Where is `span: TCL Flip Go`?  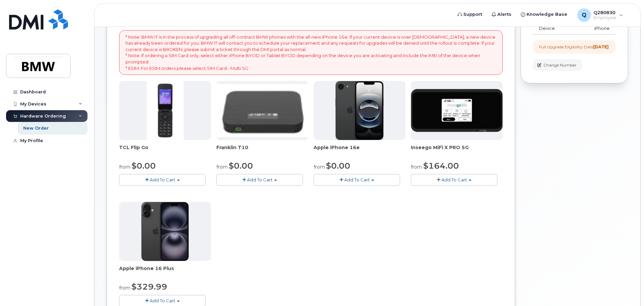 span: TCL Flip Go is located at coordinates (165, 151).